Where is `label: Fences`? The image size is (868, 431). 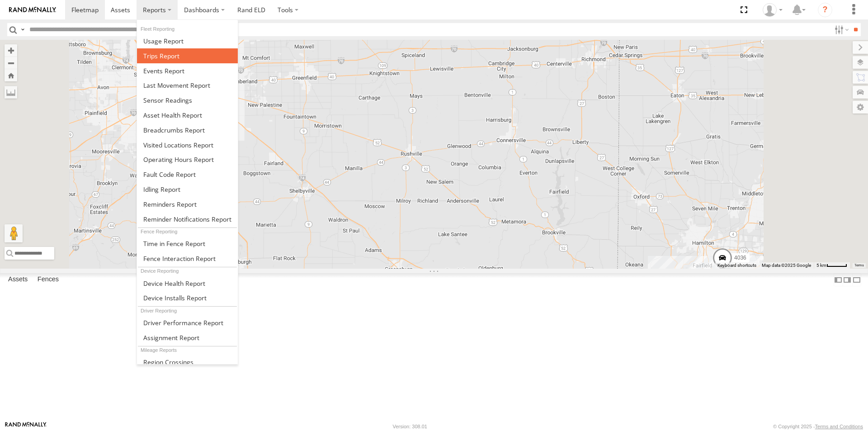
label: Fences is located at coordinates (48, 280).